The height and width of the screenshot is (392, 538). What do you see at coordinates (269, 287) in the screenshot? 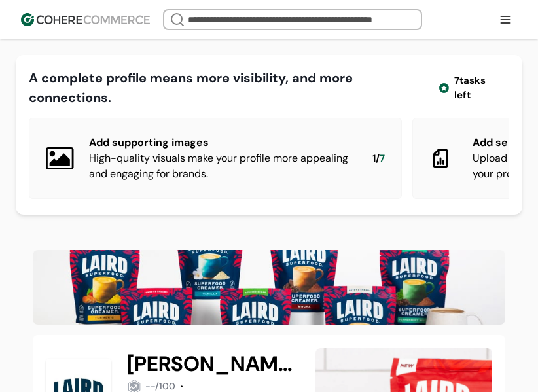
I see `img: Brand cover image` at bounding box center [269, 287].